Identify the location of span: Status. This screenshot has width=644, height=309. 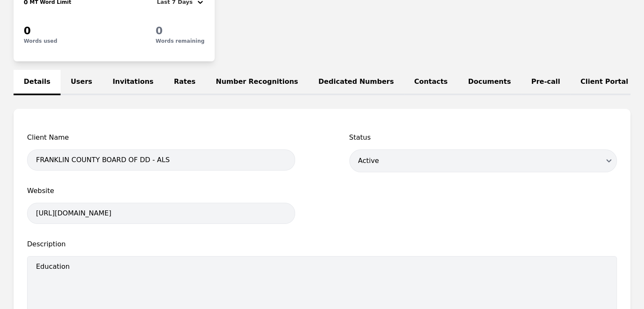
(483, 138).